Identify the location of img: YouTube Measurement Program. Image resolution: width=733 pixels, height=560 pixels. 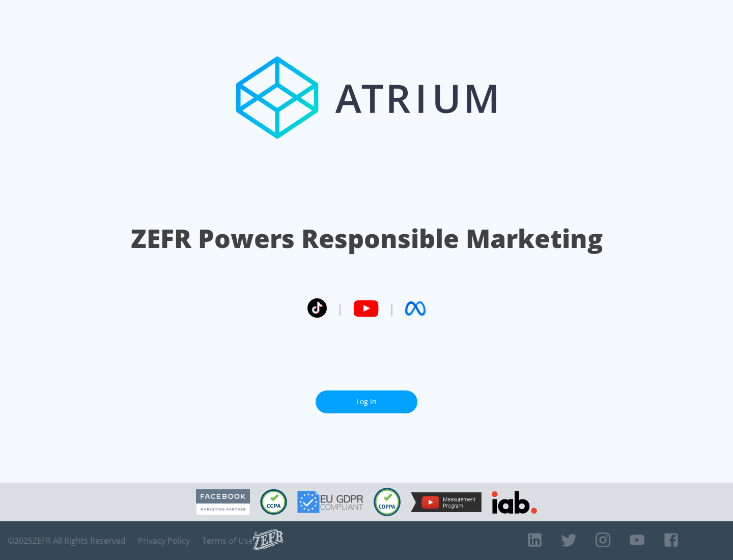
(446, 502).